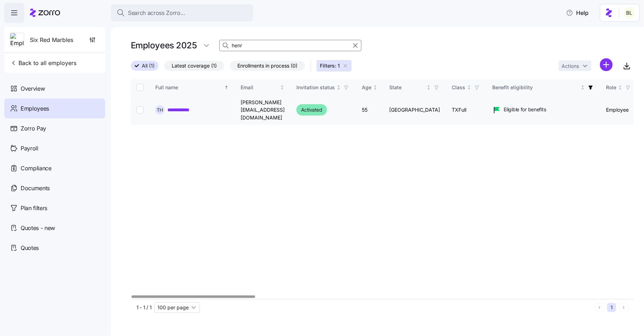 The height and width of the screenshot is (336, 644). Describe the element at coordinates (259, 88) in the screenshot. I see `div: Email` at that location.